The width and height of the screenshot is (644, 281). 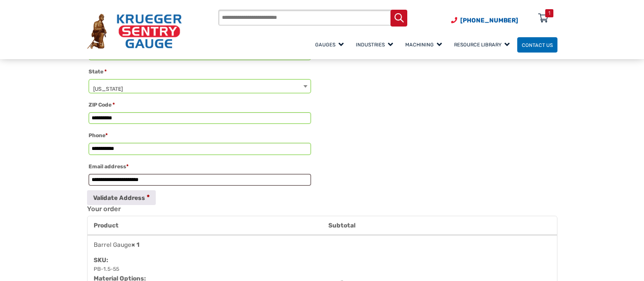 What do you see at coordinates (107, 269) in the screenshot?
I see `p: PB-1.5-55` at bounding box center [107, 269].